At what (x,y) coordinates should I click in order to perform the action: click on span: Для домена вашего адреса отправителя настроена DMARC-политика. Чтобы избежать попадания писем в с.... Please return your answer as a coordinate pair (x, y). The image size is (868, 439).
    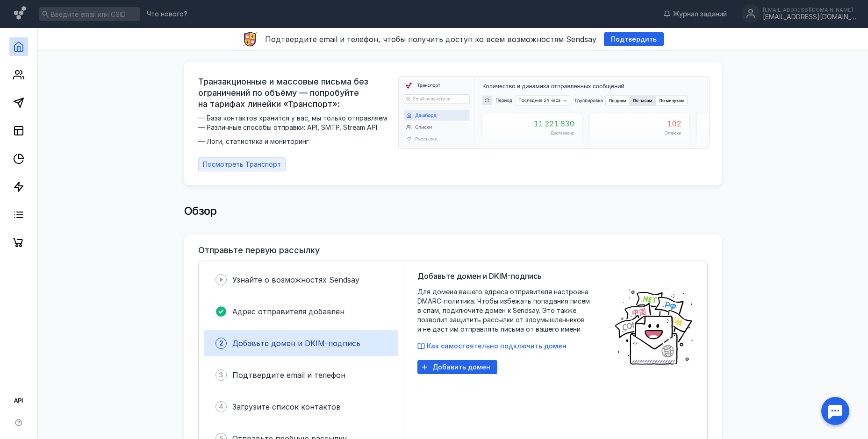
    Looking at the image, I should click on (511, 311).